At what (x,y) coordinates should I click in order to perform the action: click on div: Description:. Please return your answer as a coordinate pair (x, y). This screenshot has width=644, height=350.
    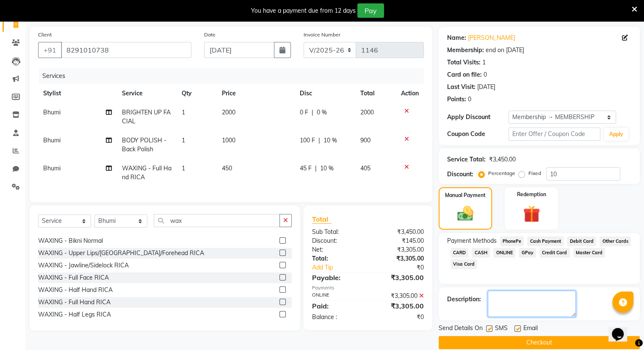
    Looking at the image, I should click on (464, 299).